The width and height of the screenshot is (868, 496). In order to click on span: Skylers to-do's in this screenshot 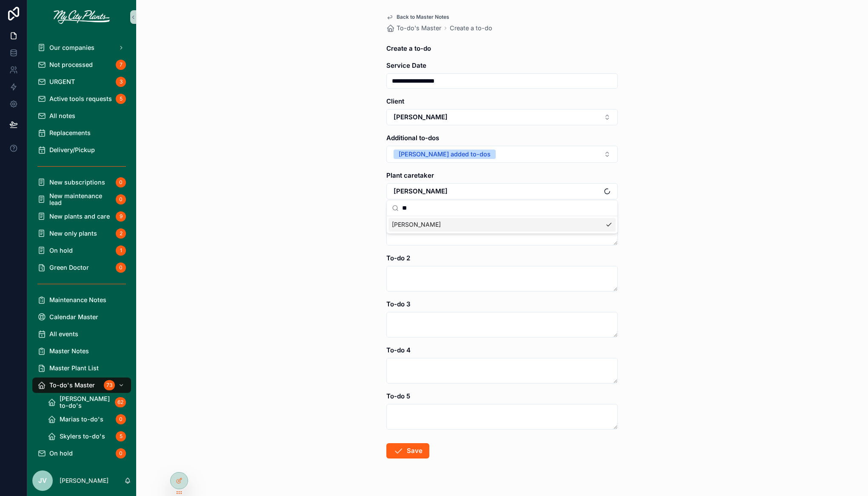, I will do `click(82, 436)`.